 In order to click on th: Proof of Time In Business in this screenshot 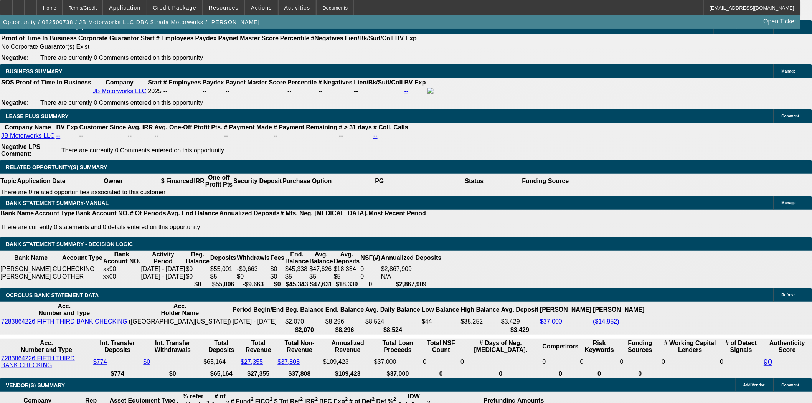, I will do `click(39, 38)`.